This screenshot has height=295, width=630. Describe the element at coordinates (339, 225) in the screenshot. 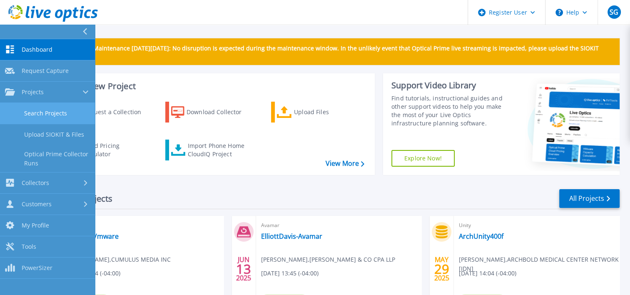

I see `span: Avamar` at that location.